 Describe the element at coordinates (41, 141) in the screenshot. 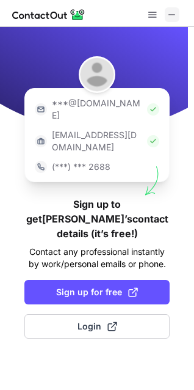

I see `img: https://contactout.com/extension/app/static/media/login-work-icon.638a5007170bc45168077fde17b29a1...` at that location.